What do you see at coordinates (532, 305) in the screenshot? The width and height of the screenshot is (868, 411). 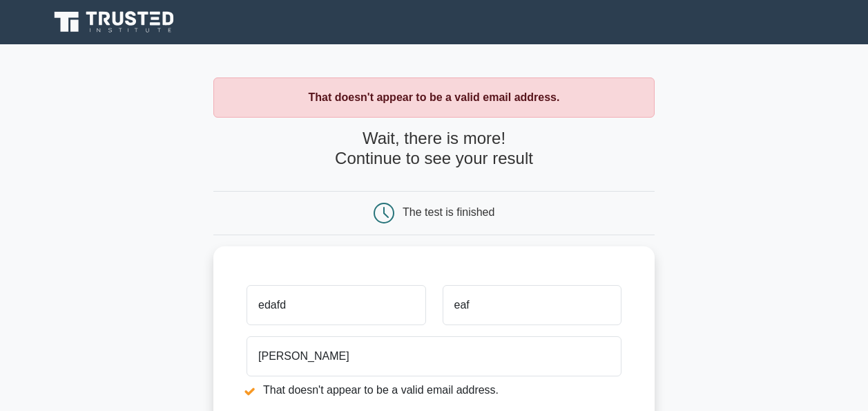 I see `input: Last name` at bounding box center [532, 305].